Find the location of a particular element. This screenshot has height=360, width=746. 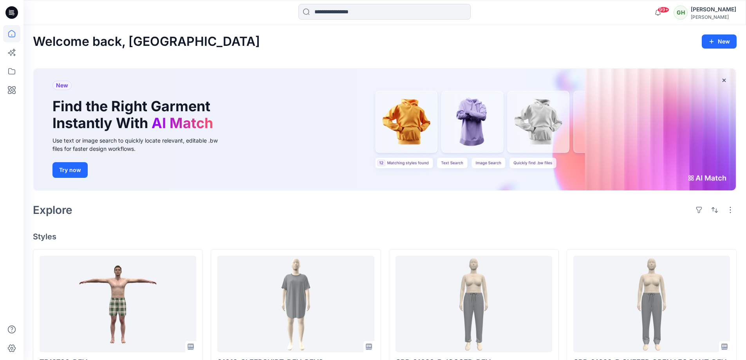

a: Try now is located at coordinates (70, 170).